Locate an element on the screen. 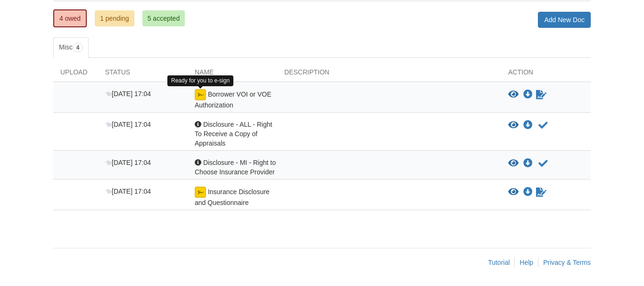 This screenshot has width=644, height=286. a: 4 owed is located at coordinates (70, 18).